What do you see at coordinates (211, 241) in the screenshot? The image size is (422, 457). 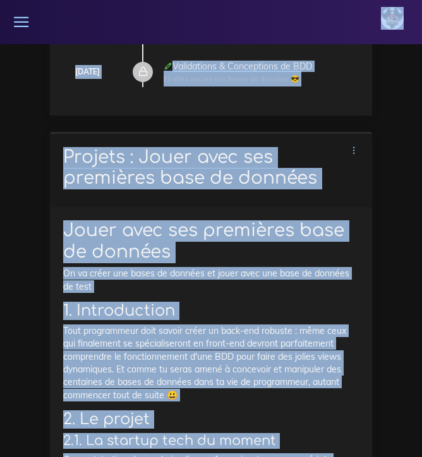 I see `h1: Jouer avec ses premières base de données` at bounding box center [211, 241].